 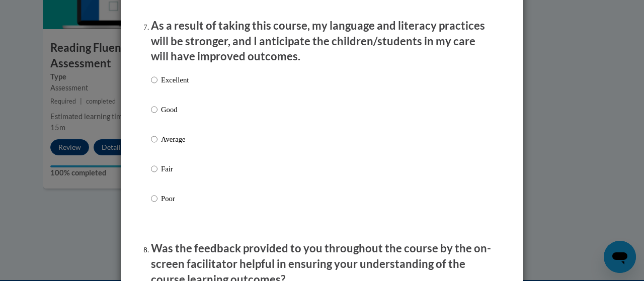 What do you see at coordinates (154, 169) in the screenshot?
I see `input: Fair` at bounding box center [154, 169].